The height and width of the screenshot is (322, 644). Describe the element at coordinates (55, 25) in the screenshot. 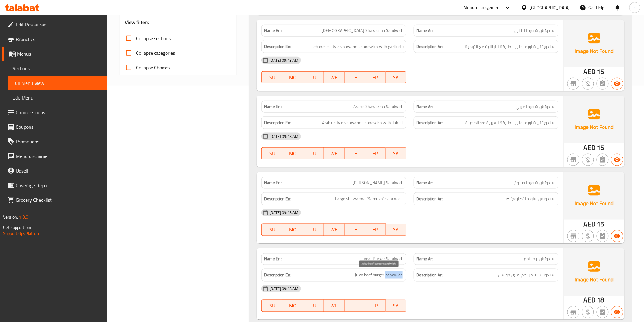

I see `a: Edit Restaurant` at that location.